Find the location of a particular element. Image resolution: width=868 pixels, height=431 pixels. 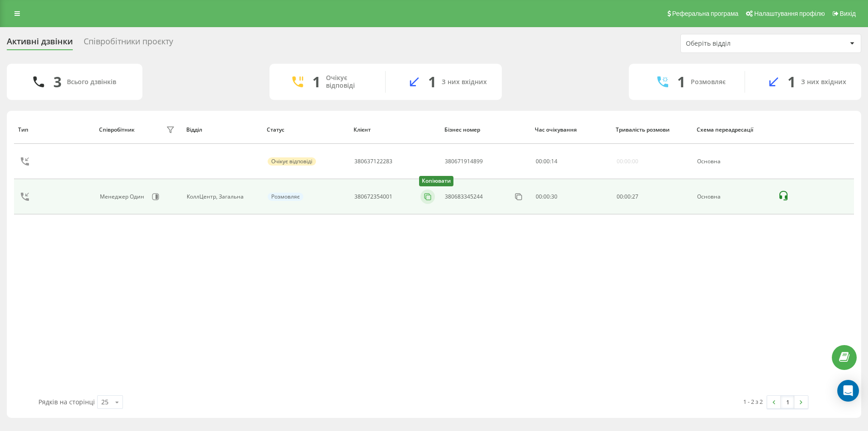

span: 27 is located at coordinates (635, 197).